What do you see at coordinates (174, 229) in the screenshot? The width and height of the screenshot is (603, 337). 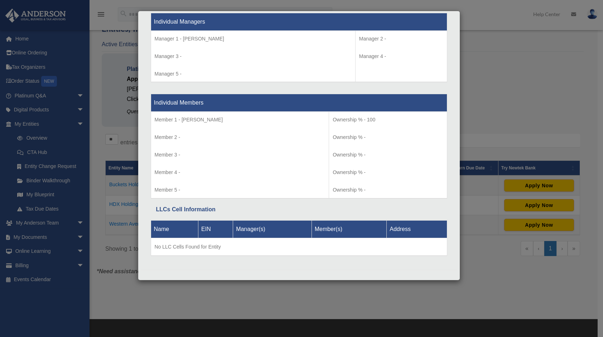 I see `th: Name` at bounding box center [174, 229].